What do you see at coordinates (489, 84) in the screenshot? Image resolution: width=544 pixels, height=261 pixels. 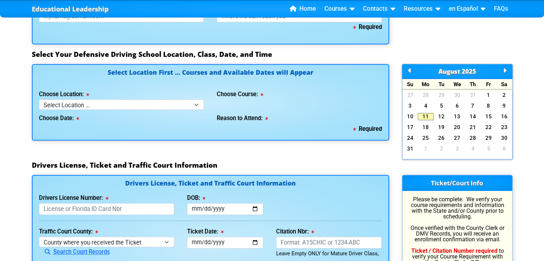 I see `div: Fr` at bounding box center [489, 84].